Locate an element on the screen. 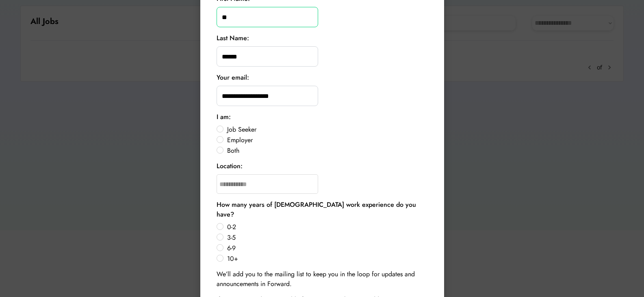 The width and height of the screenshot is (644, 297). label: Both is located at coordinates (326, 151).